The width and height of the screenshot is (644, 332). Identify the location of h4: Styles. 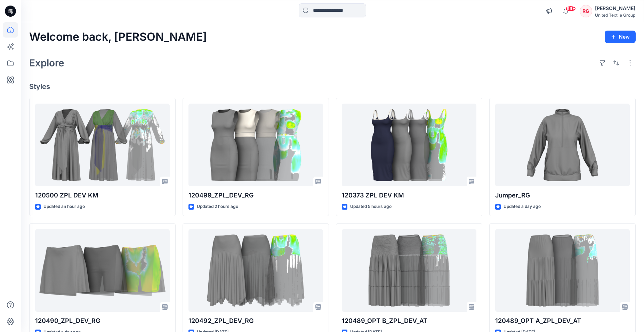
(332, 87).